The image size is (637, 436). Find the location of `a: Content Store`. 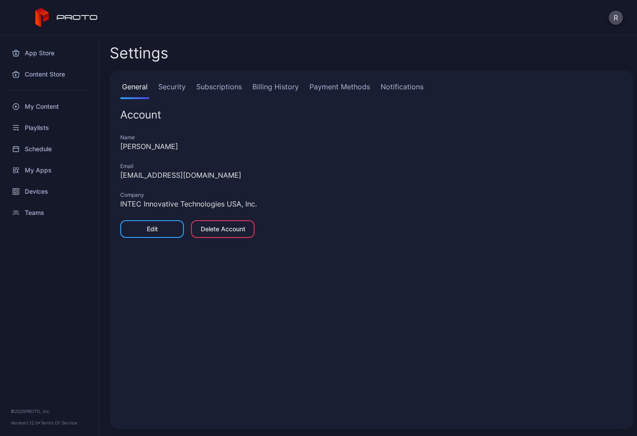

a: Content Store is located at coordinates (49, 74).